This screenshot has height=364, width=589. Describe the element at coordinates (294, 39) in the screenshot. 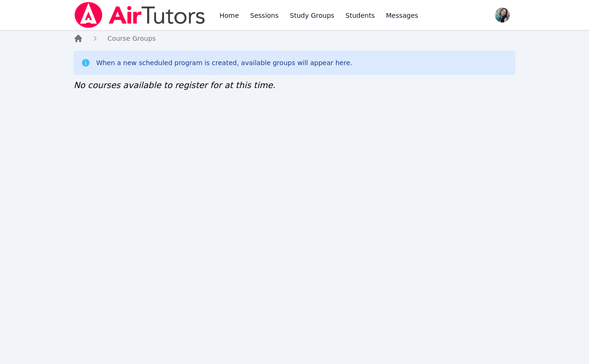

I see `nav: Breadcrumb` at that location.